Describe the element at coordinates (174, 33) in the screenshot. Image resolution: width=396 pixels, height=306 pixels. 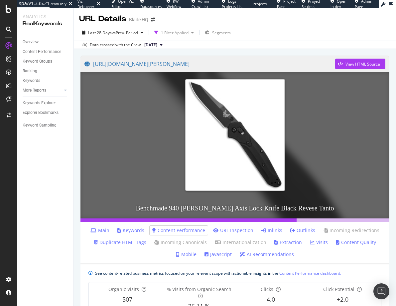
I see `button: 1 Filter Applied` at that location.